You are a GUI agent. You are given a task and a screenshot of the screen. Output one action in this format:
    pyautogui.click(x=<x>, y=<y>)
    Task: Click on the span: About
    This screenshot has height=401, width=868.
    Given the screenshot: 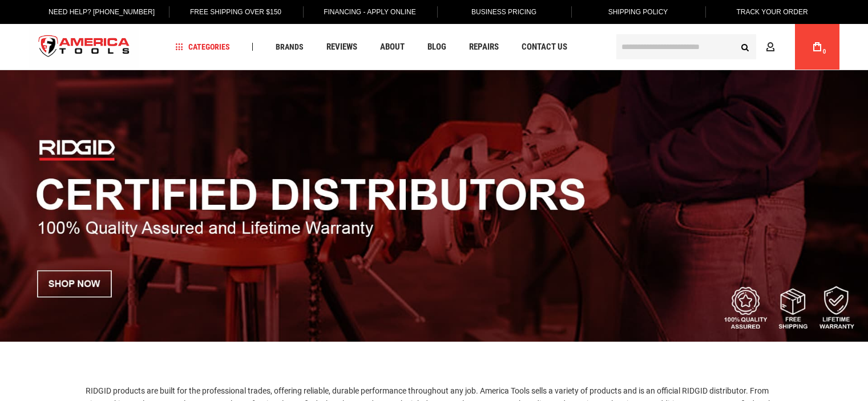 What is the action you would take?
    pyautogui.click(x=392, y=47)
    